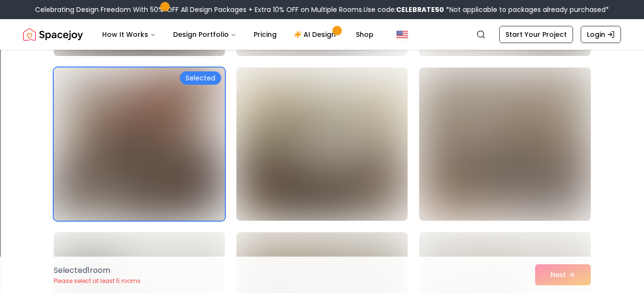  What do you see at coordinates (265, 34) in the screenshot?
I see `a: Pricing` at bounding box center [265, 34].